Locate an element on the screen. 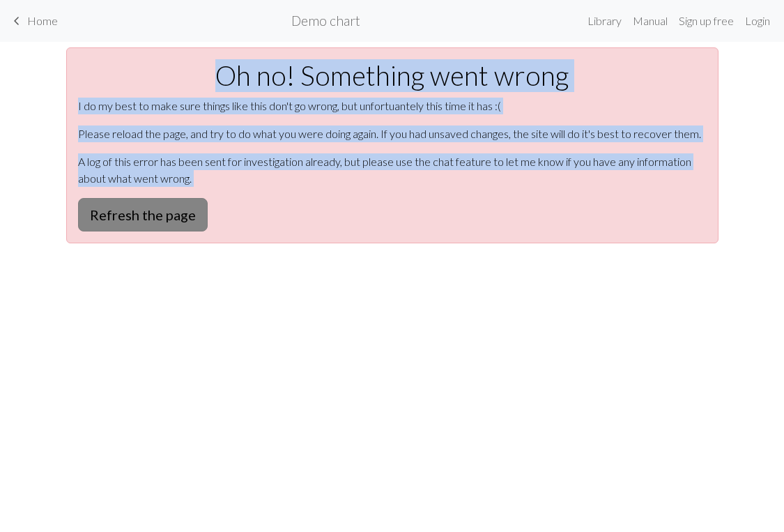  a: Login is located at coordinates (757, 21).